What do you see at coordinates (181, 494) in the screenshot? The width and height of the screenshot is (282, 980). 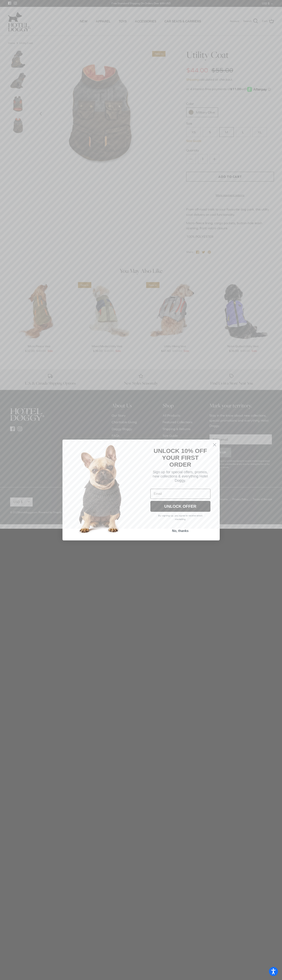 I see `input: Email` at bounding box center [181, 494].